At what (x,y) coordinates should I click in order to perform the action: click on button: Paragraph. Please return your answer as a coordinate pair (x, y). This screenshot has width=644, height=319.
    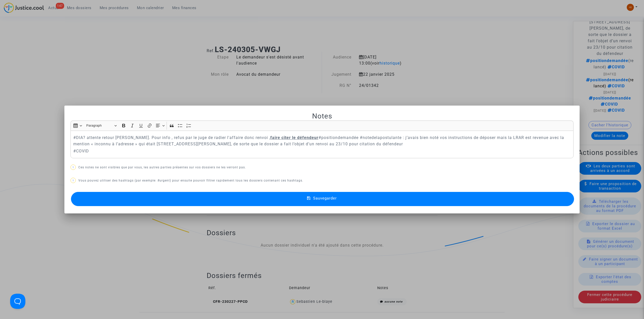
    Looking at the image, I should click on (102, 126).